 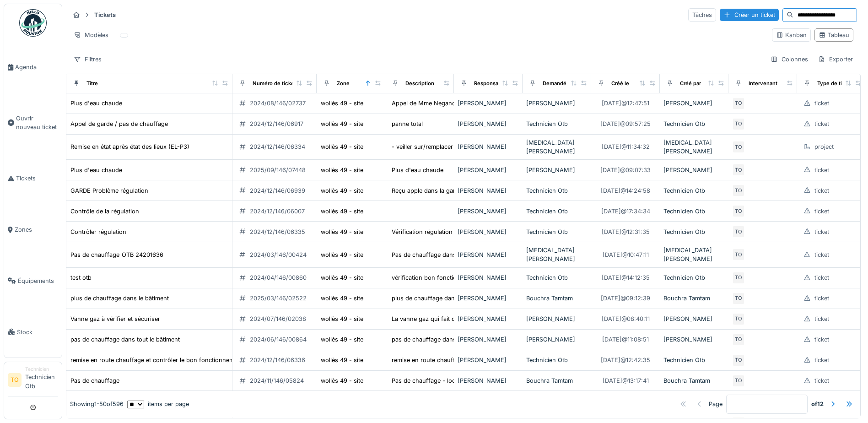 I want to click on a: TO TechnicienTechnicien Otb, so click(x=33, y=381).